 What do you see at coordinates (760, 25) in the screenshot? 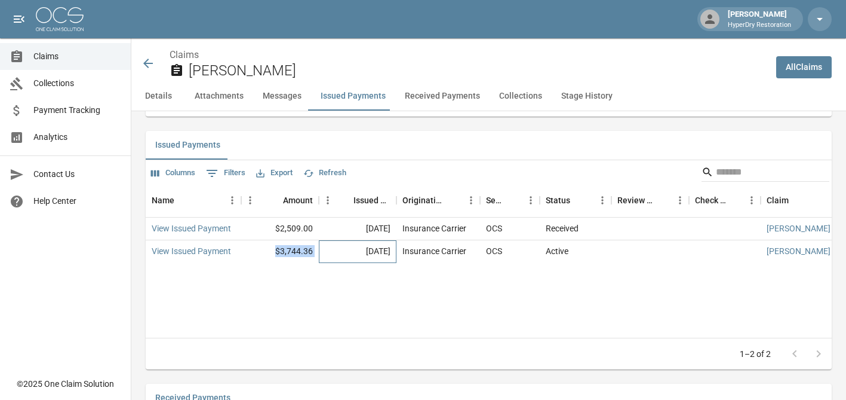
I see `p: HyperDry Restoration` at bounding box center [760, 25].